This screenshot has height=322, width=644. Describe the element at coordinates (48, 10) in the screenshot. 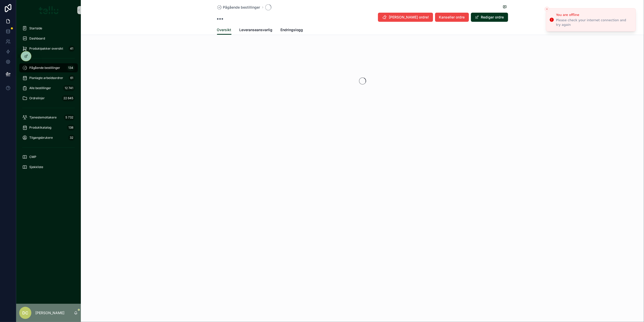

I see `img: App logo` at that location.